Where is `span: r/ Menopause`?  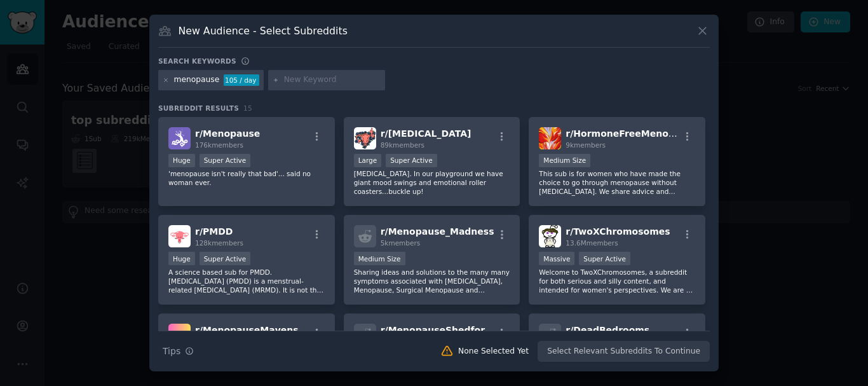
span: r/ Menopause is located at coordinates (228, 133).